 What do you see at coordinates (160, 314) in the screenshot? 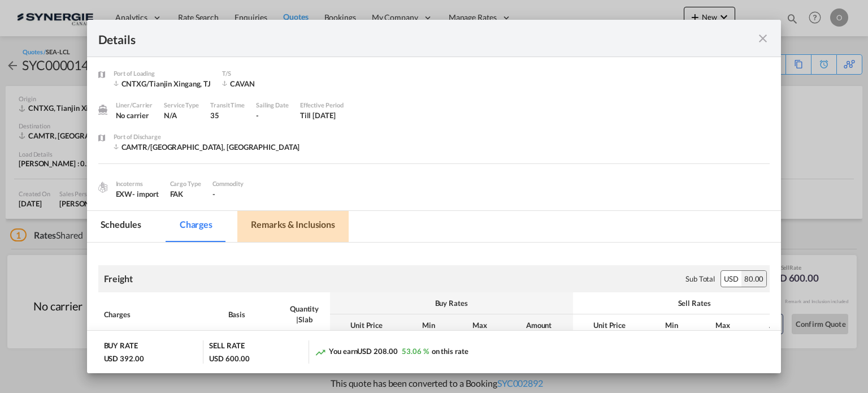
I see `div: Charges` at bounding box center [160, 314].